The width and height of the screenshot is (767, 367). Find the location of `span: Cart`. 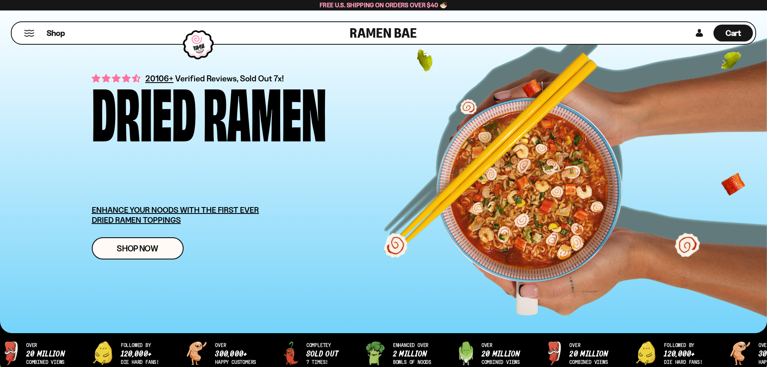

span: Cart is located at coordinates (733, 33).